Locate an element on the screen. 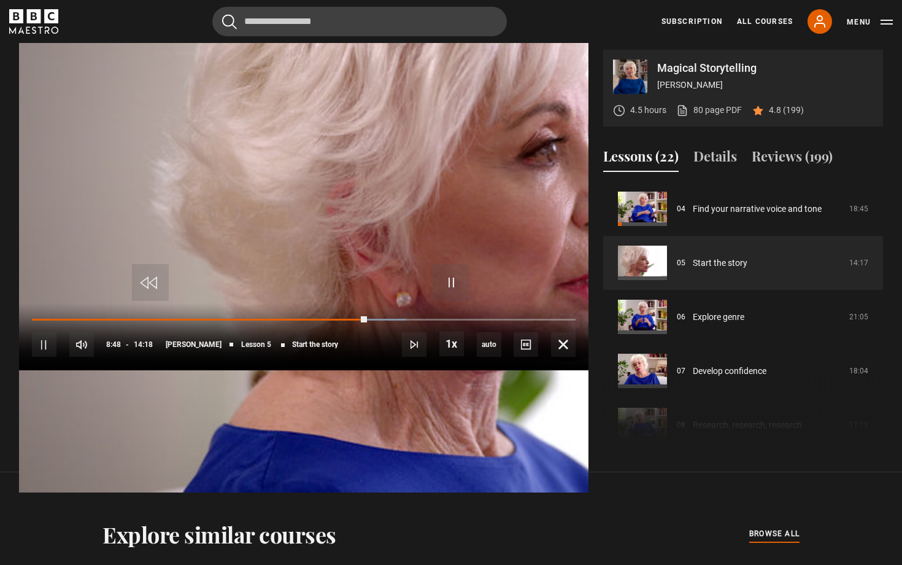 The width and height of the screenshot is (902, 565). h2: Explore similar courses is located at coordinates (219, 534).